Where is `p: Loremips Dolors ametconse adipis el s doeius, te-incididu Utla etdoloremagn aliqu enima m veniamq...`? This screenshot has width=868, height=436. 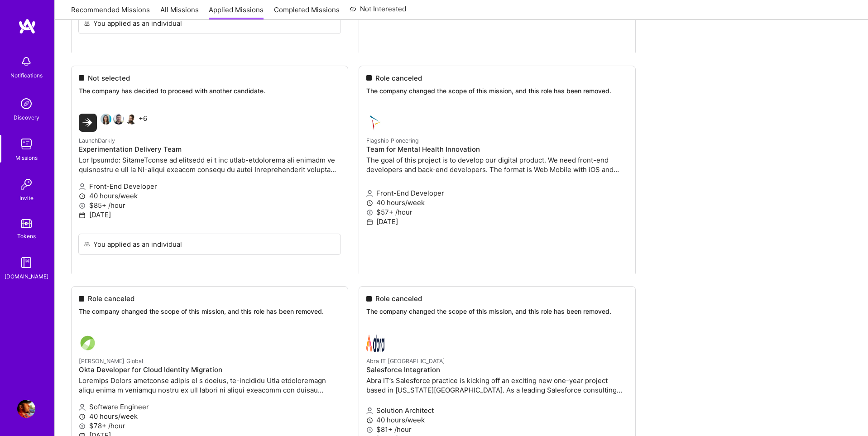
p: Loremips Dolors ametconse adipis el s doeius, te-incididu Utla etdoloremagn aliqu enima m veniamq... is located at coordinates (210, 385).